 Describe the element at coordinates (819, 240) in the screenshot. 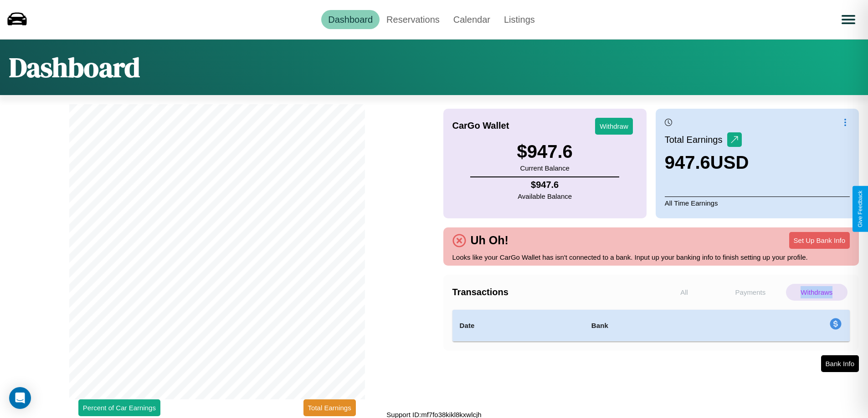

I see `button: Set Up Bank Info` at that location.